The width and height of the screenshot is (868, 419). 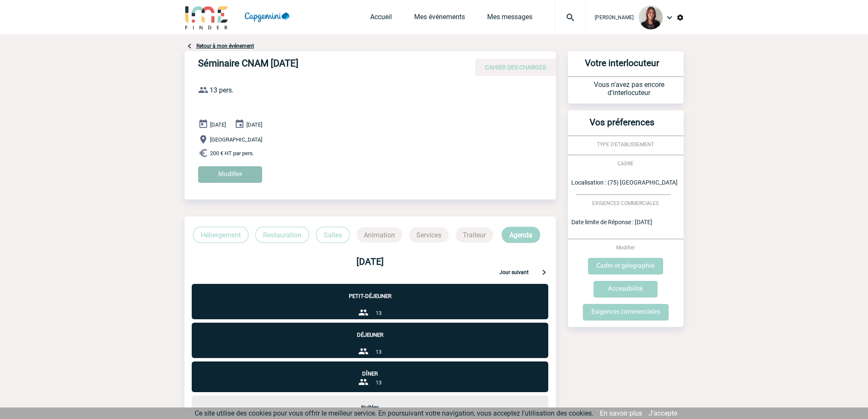 I want to click on p: Nuitées, so click(x=370, y=403).